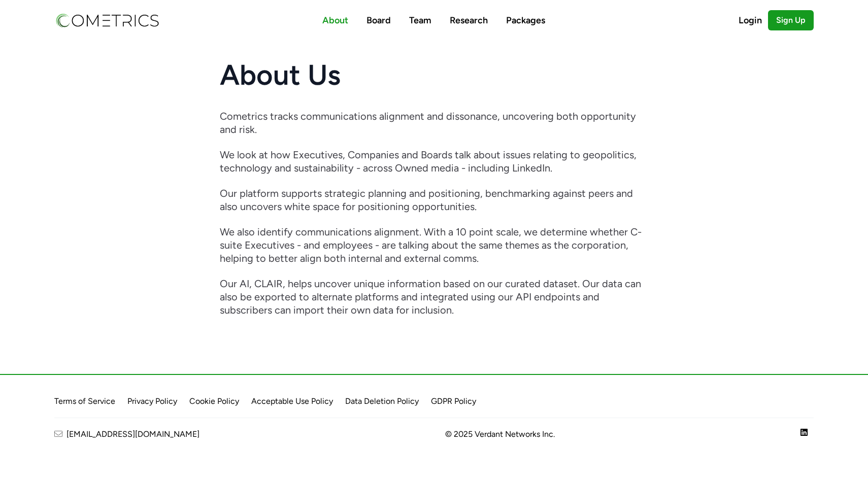  Describe the element at coordinates (434, 161) in the screenshot. I see `p: We look at how Executives, Companies and Boards talk about issues relating to geopolitics, techno...` at that location.